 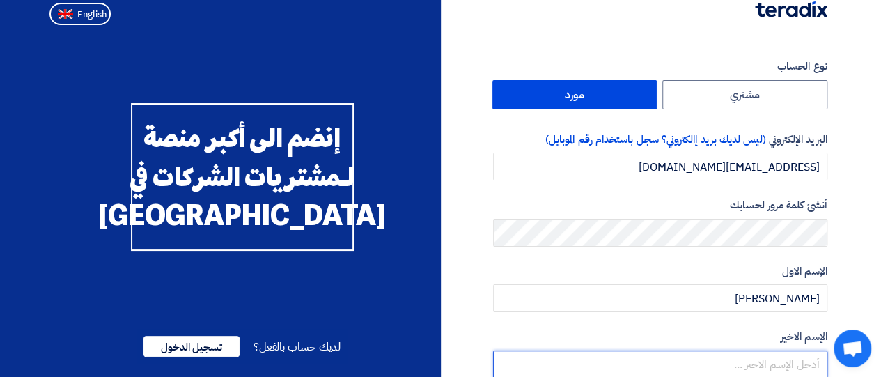 I want to click on span: (ليس لديك بريد إالكتروني؟ سجل باستخدام رقم الموبايل), so click(x=656, y=139).